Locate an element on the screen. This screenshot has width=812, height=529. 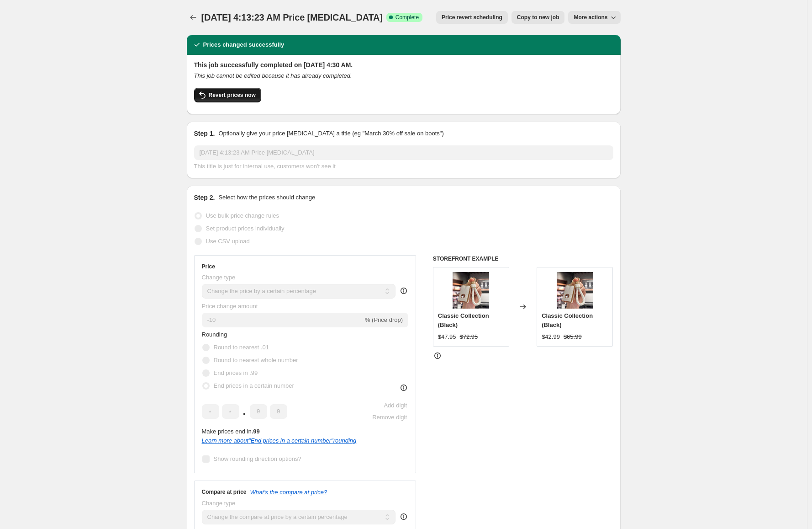
span: Copy to new job is located at coordinates (538, 18).